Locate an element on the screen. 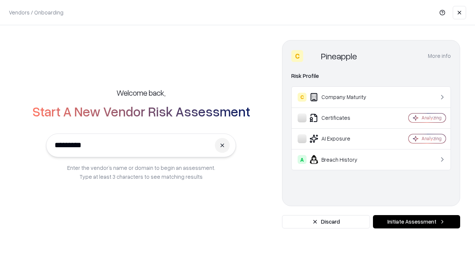 This screenshot has width=475, height=267. div: Breach History is located at coordinates (342, 160).